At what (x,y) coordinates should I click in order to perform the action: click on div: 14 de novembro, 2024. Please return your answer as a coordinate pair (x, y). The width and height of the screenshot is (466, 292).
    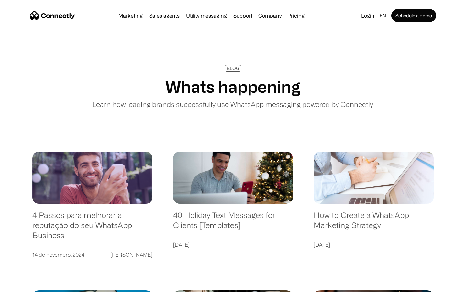
    Looking at the image, I should click on (58, 254).